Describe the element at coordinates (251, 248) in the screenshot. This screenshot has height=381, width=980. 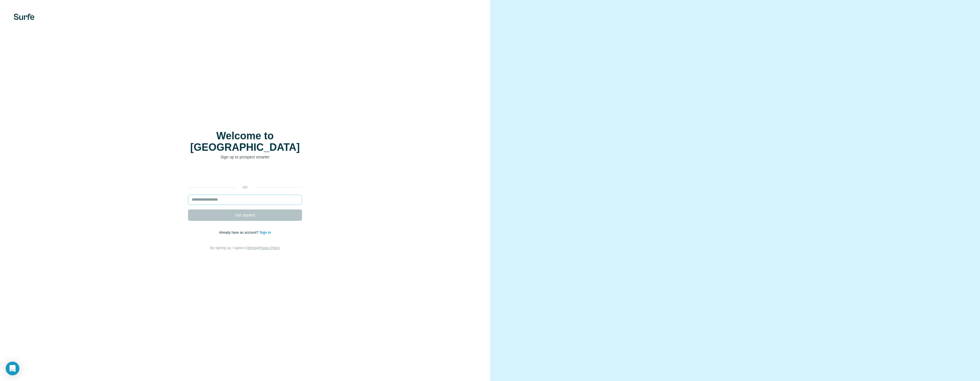
I see `a: Terms` at that location.